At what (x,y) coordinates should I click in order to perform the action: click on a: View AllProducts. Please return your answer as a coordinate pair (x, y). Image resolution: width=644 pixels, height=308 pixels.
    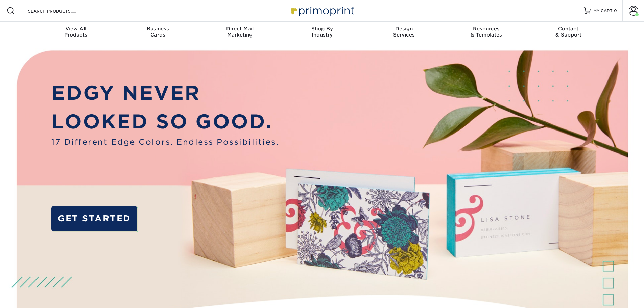
    Looking at the image, I should click on (76, 32).